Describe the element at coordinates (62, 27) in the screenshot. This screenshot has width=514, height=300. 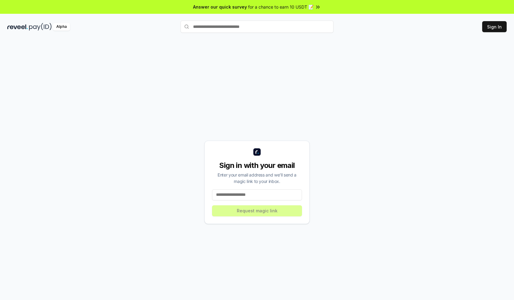
I see `div: Alpha` at that location.